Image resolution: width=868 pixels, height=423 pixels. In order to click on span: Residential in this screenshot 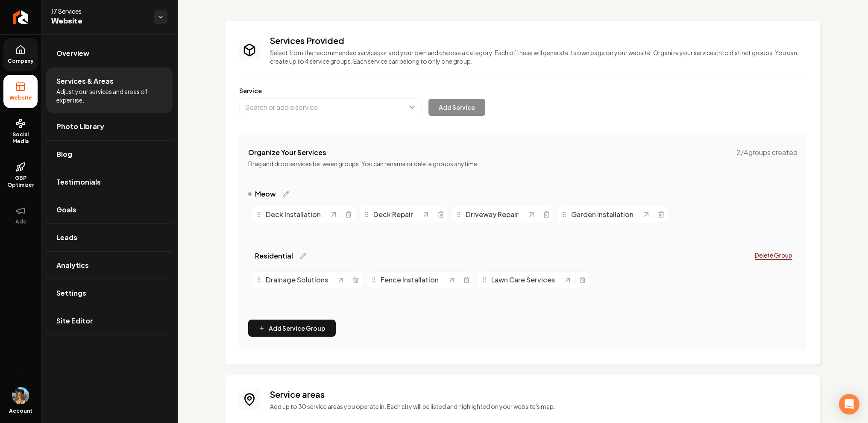, I will do `click(274, 256)`.